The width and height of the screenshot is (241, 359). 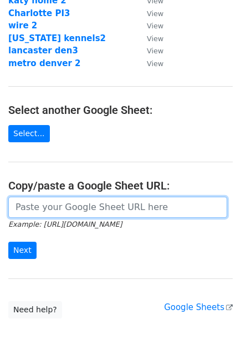 What do you see at coordinates (35, 309) in the screenshot?
I see `a: Need help?` at bounding box center [35, 309].